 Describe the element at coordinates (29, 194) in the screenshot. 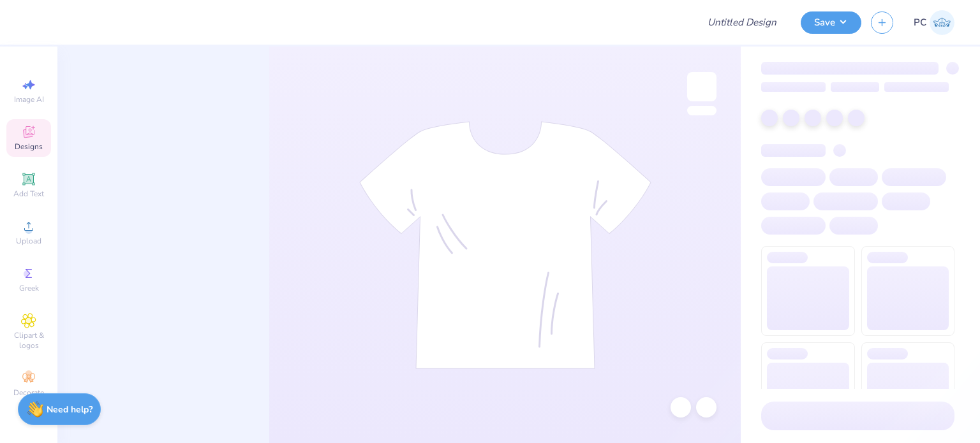

I see `span: Add Text` at that location.